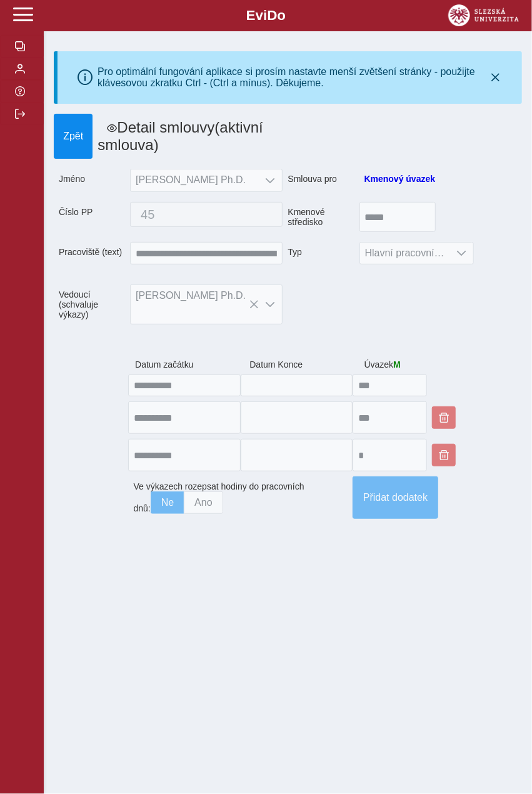 The image size is (532, 794). I want to click on b: EviDo, so click(266, 15).